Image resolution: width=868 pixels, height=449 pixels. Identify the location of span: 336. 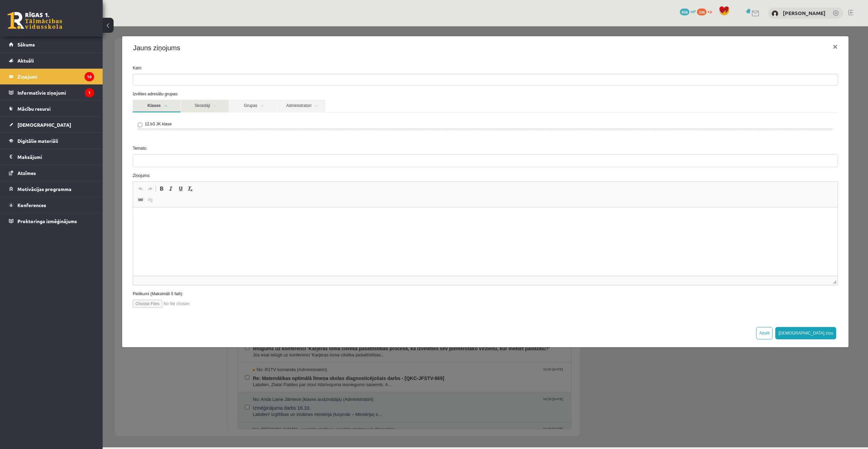
(702, 12).